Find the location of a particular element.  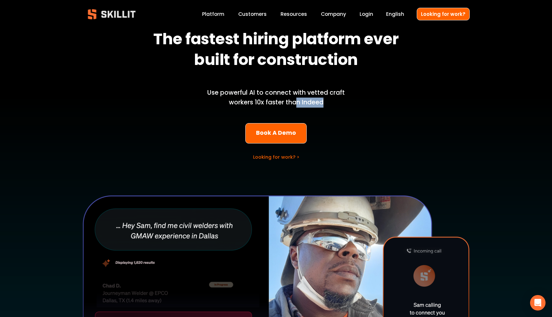

strong: The fastest hiring platform ever built for construction is located at coordinates (277, 51).